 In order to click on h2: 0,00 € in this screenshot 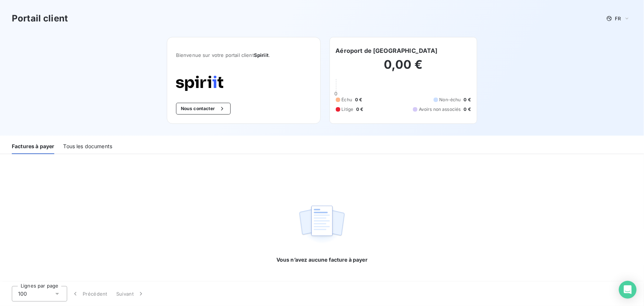, I will do `click(404, 68)`.